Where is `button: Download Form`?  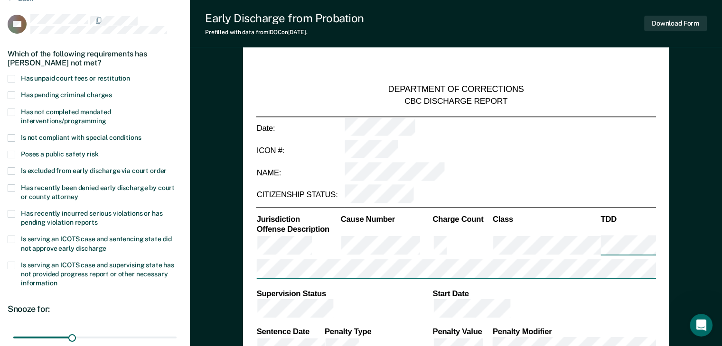
button: Download Form is located at coordinates (675, 23).